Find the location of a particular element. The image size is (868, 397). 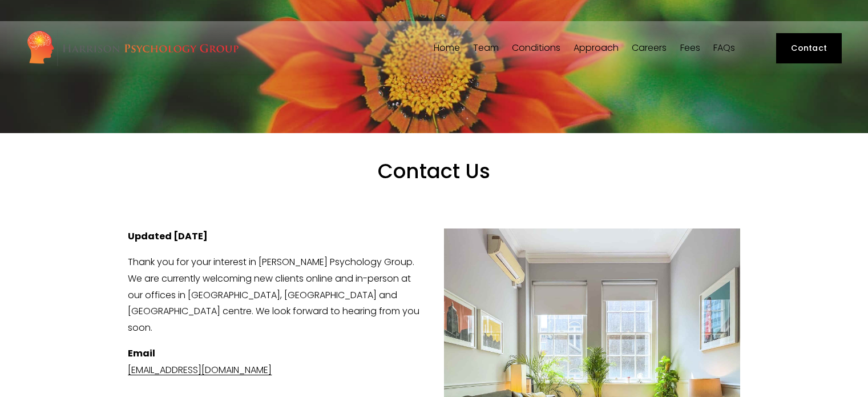

a: Home is located at coordinates (447, 48).